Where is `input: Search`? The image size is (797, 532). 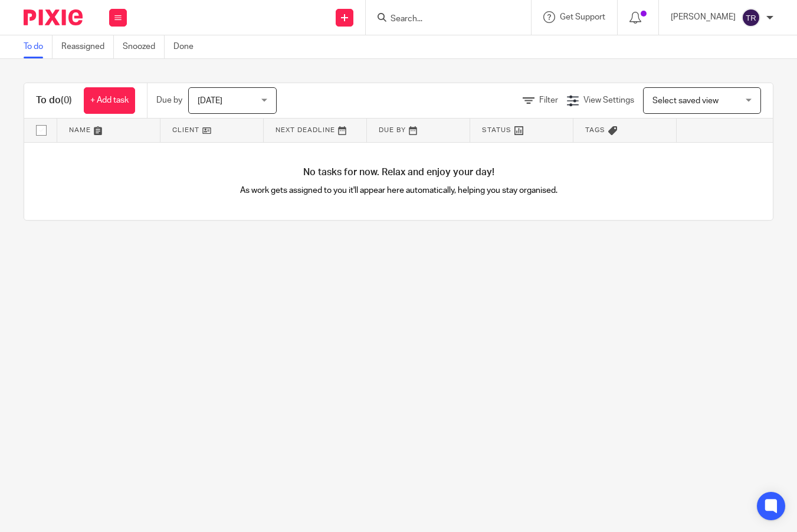 input: Search is located at coordinates (442, 19).